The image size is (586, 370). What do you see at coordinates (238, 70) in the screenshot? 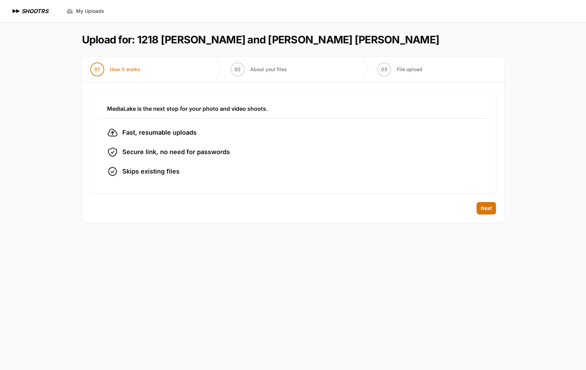
I see `span: 02` at bounding box center [238, 70].